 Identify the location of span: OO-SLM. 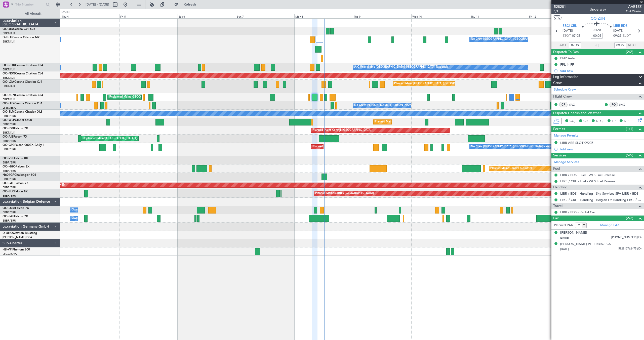
(8, 112).